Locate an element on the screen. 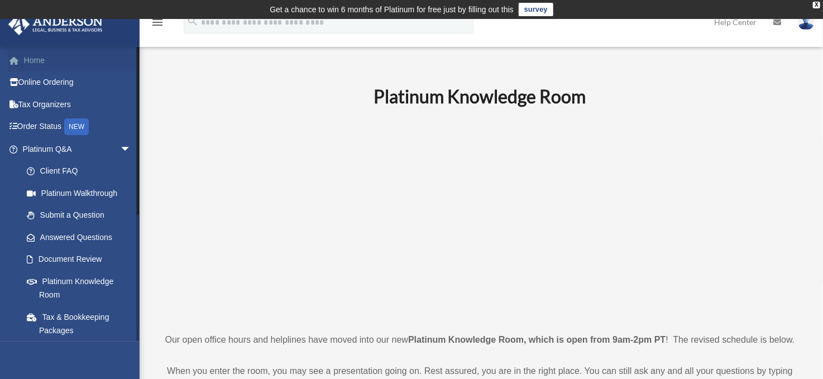 This screenshot has width=823, height=379. a: Answered Questions is located at coordinates (81, 237).